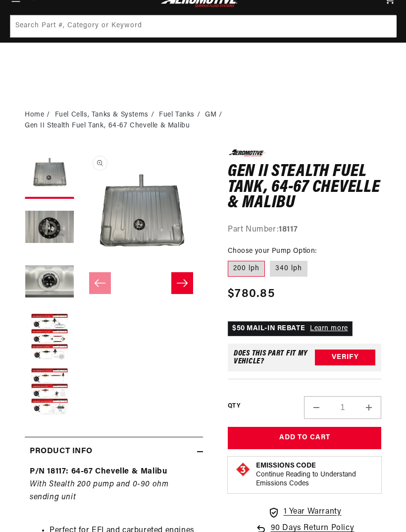 This screenshot has height=532, width=406. I want to click on li: Gen II Stealth Fuel Tank, 64-67 Chevelle & Malibu, so click(107, 126).